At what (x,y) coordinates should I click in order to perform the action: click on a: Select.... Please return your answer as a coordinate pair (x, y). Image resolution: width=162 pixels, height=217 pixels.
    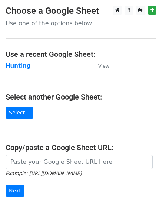
    Looking at the image, I should click on (19, 112).